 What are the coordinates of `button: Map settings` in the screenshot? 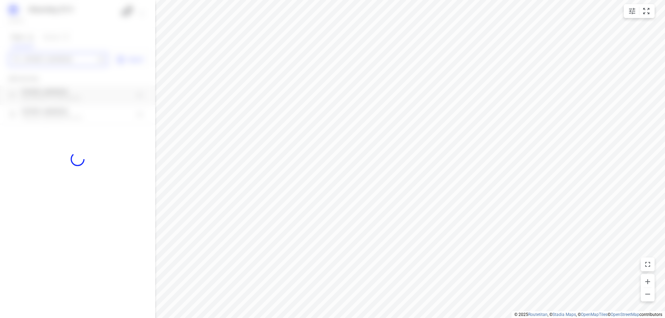 It's located at (632, 11).